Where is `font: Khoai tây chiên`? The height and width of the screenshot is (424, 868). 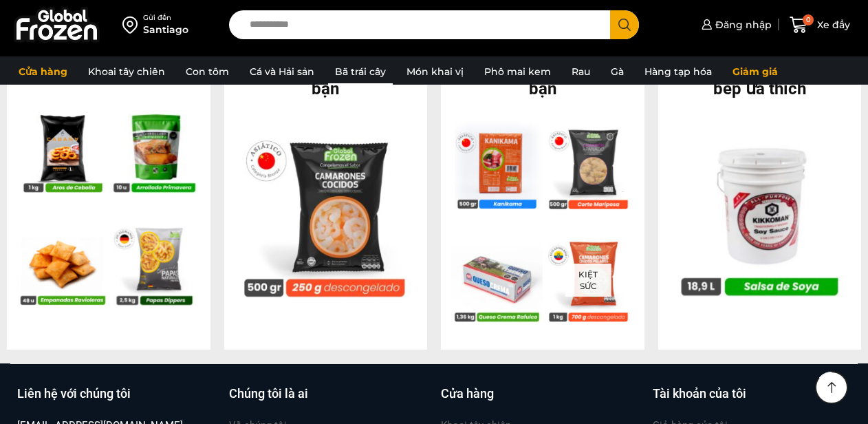 font: Khoai tây chiên is located at coordinates (127, 72).